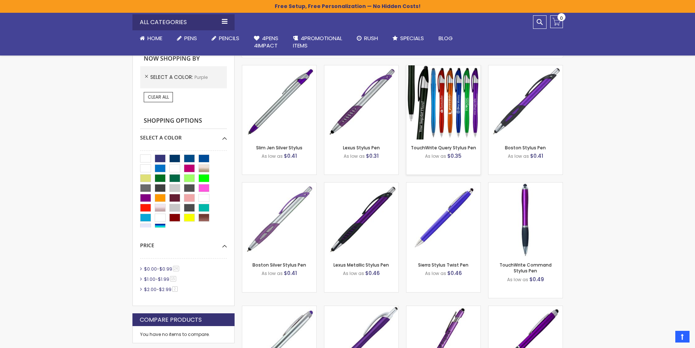 This screenshot has width=695, height=348. What do you see at coordinates (444, 308) in the screenshot?
I see `a: Custom Alex II Click Ballpoint Pen-Purple` at bounding box center [444, 308].